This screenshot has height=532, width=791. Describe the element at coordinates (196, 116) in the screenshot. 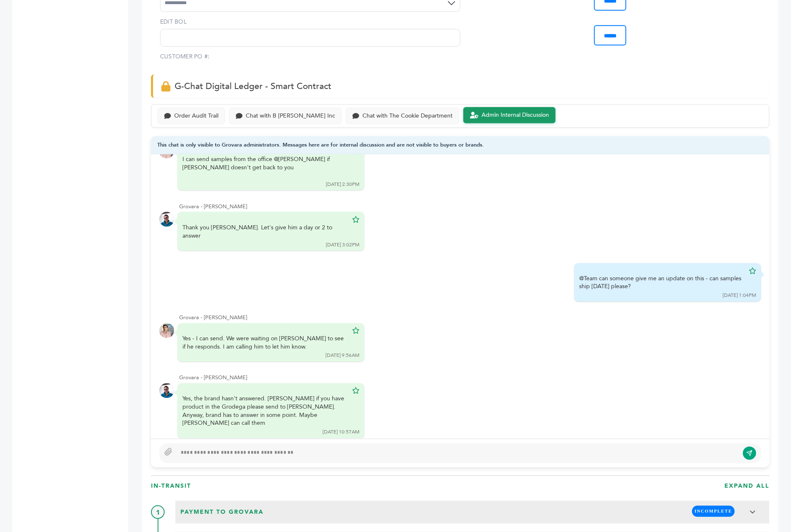

I see `div: Order Audit Trail` at that location.